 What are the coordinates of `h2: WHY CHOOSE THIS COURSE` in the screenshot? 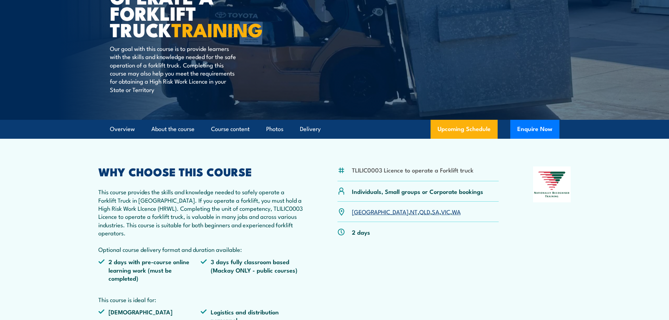 It's located at (201, 171).